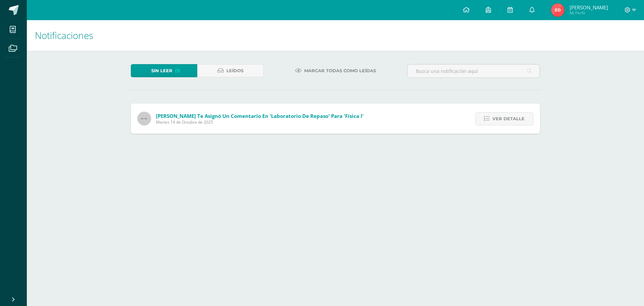 Image resolution: width=644 pixels, height=306 pixels. What do you see at coordinates (509, 118) in the screenshot?
I see `span: Ver detalle` at bounding box center [509, 118].